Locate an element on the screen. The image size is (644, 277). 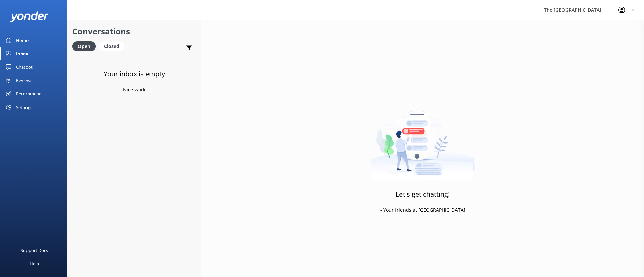
h2: Conversations is located at coordinates (134, 31).